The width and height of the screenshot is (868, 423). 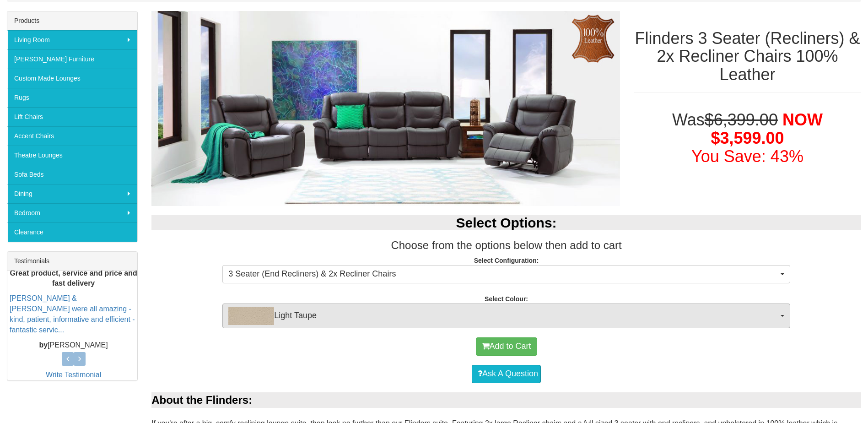 What do you see at coordinates (72, 194) in the screenshot?
I see `a: Dining` at bounding box center [72, 194].